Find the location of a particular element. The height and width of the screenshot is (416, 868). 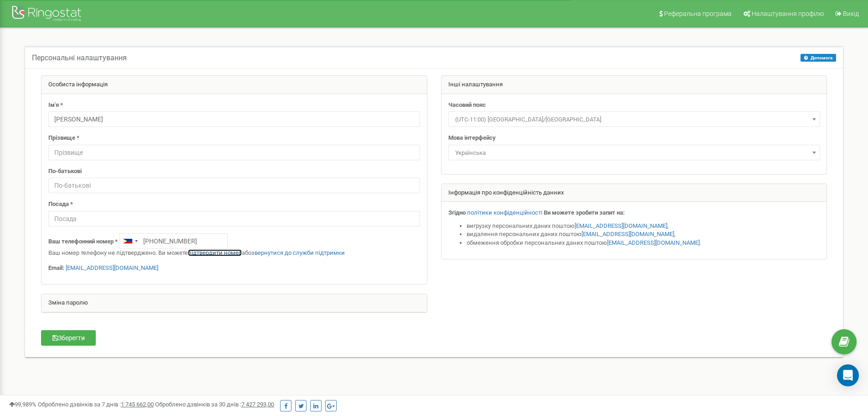

input: Посада is located at coordinates (234, 219).